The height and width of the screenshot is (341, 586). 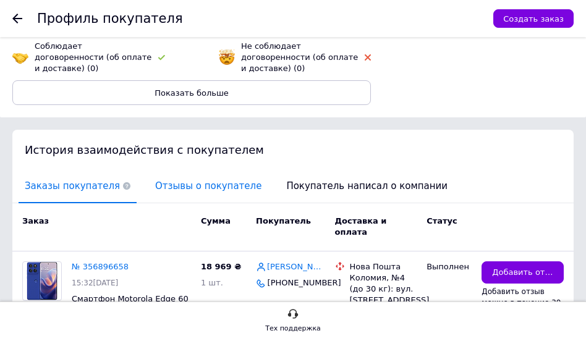 What do you see at coordinates (144, 150) in the screenshot?
I see `span: История взаимодействия с покупателем` at bounding box center [144, 150].